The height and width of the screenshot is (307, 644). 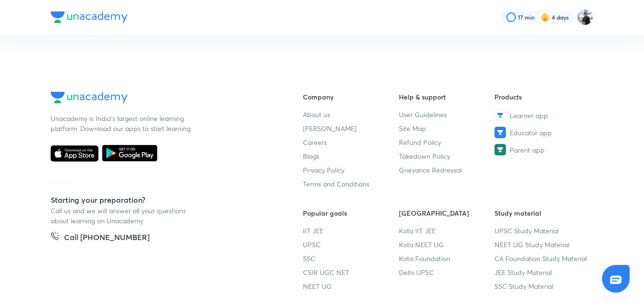 I want to click on a: Takedown Policy, so click(x=447, y=156).